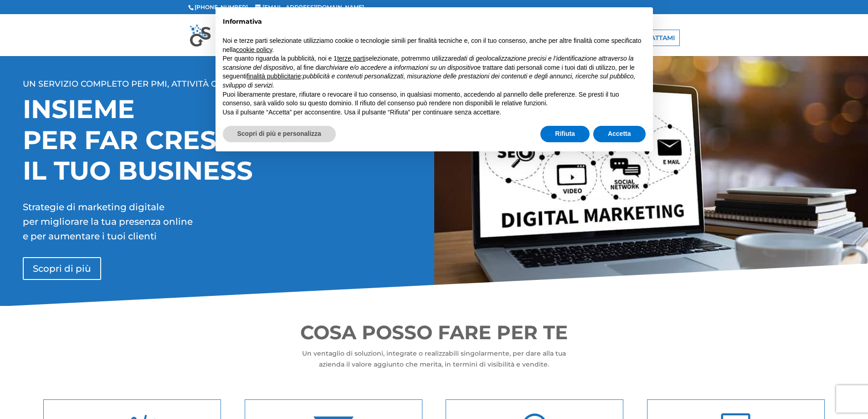  Describe the element at coordinates (434, 332) in the screenshot. I see `span: COSA POSSO FARE PER TE` at that location.